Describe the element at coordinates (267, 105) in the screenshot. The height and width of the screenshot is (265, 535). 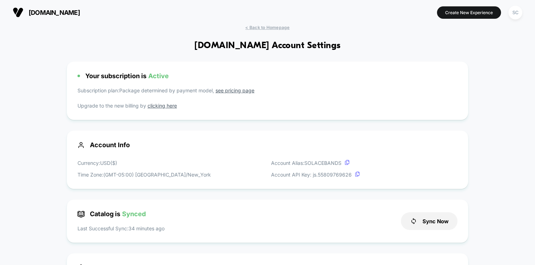
I see `p: Upgrade to the new billing by` at that location.